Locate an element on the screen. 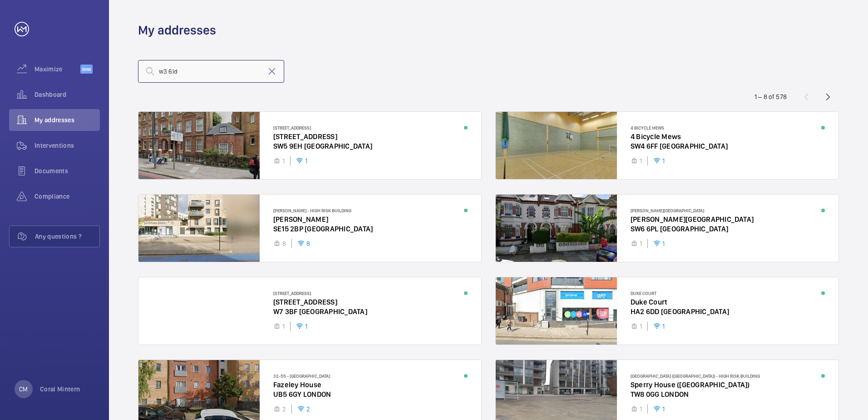 Image resolution: width=868 pixels, height=420 pixels. h1: My addresses is located at coordinates (177, 30).